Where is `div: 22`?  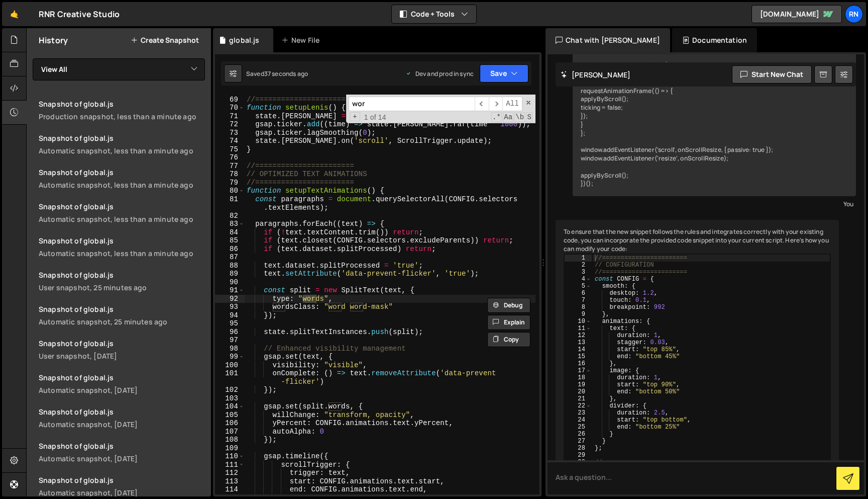
div: 22 is located at coordinates (578, 406).